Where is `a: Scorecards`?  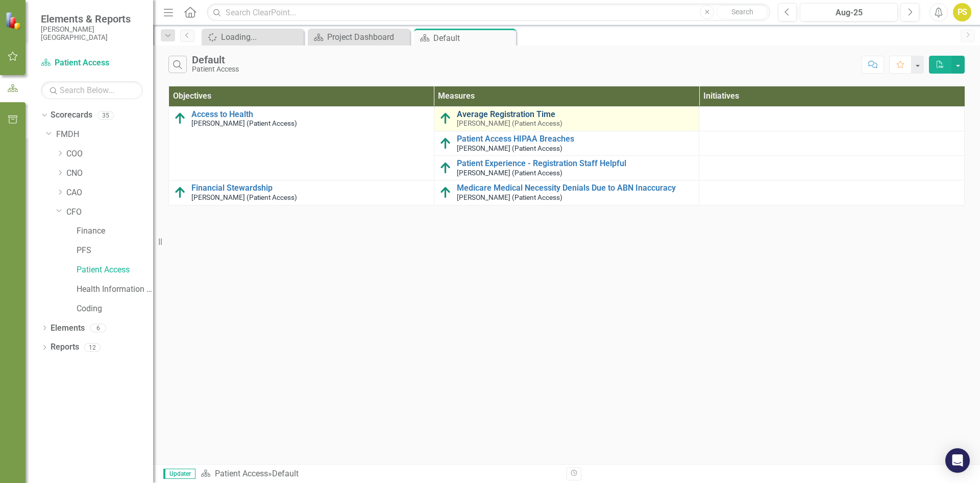 a: Scorecards is located at coordinates (71, 115).